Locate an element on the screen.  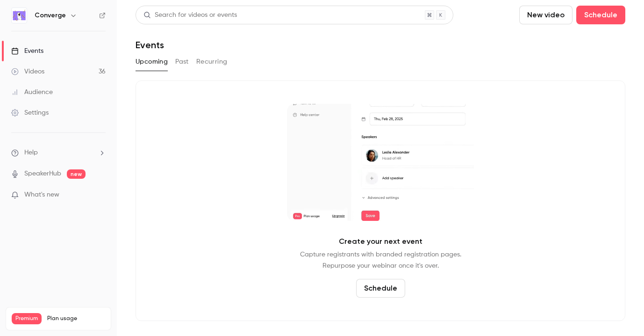
button: Past is located at coordinates (182, 62).